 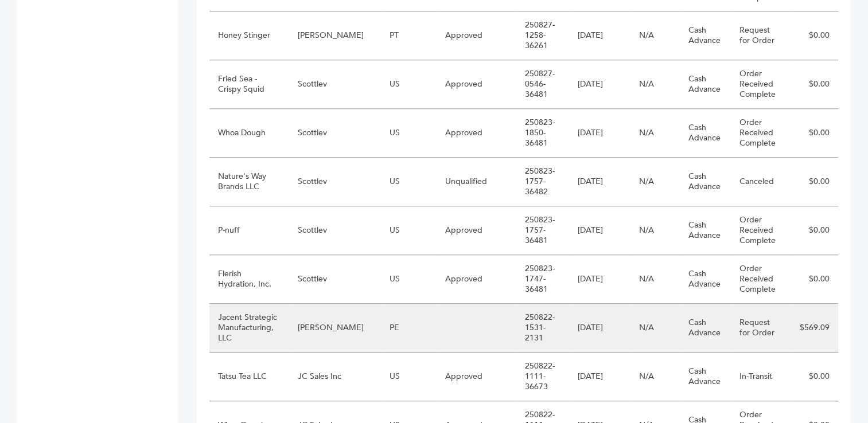 What do you see at coordinates (761, 377) in the screenshot?
I see `td: In-Transit` at bounding box center [761, 377].